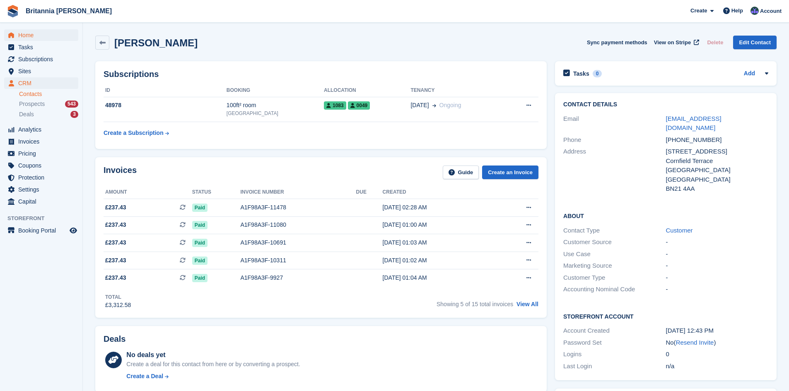 The width and height of the screenshot is (789, 391). What do you see at coordinates (450, 105) in the screenshot?
I see `span: Ongoing` at bounding box center [450, 105].